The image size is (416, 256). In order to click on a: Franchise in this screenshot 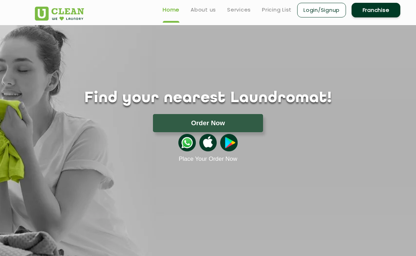, I will do `click(376, 10)`.